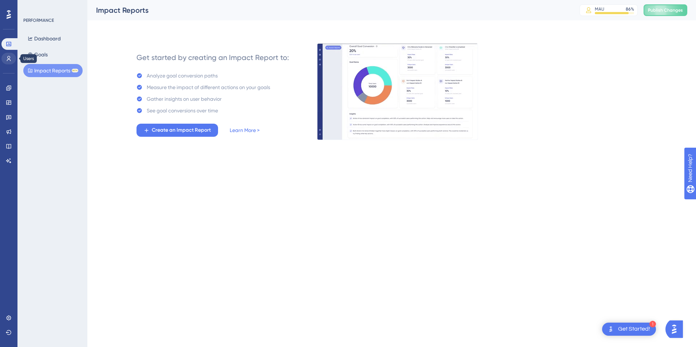  Describe the element at coordinates (666, 10) in the screenshot. I see `button: Publish Changes` at that location.